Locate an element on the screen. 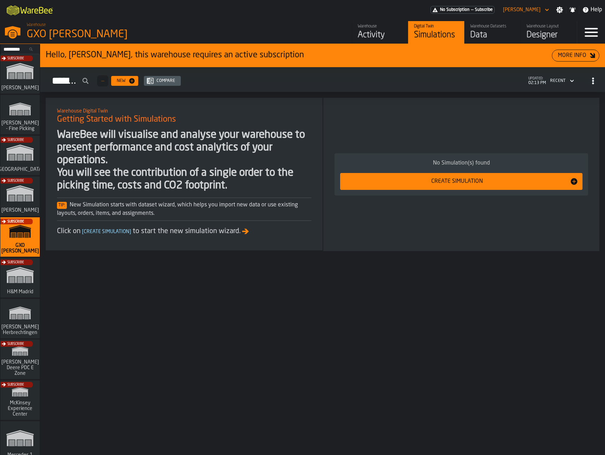 The image size is (605, 455). h2: button-Simulations is located at coordinates (323, 79).